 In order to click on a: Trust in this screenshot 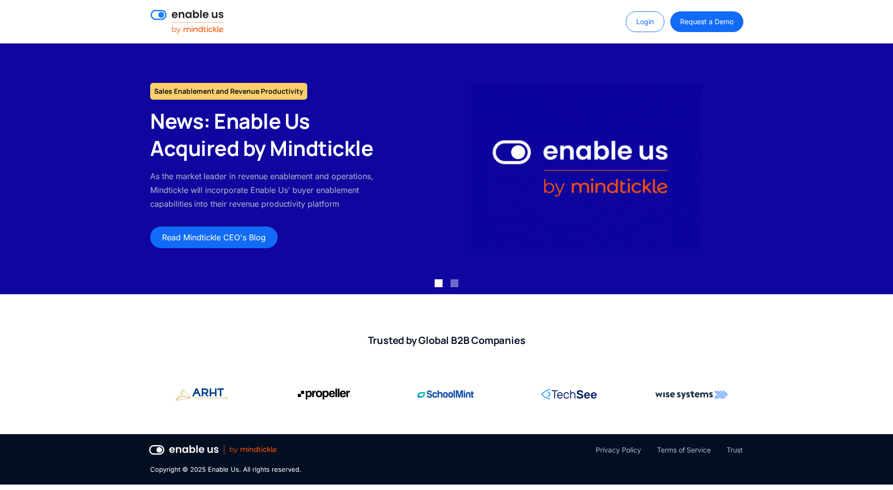, I will do `click(734, 450)`.